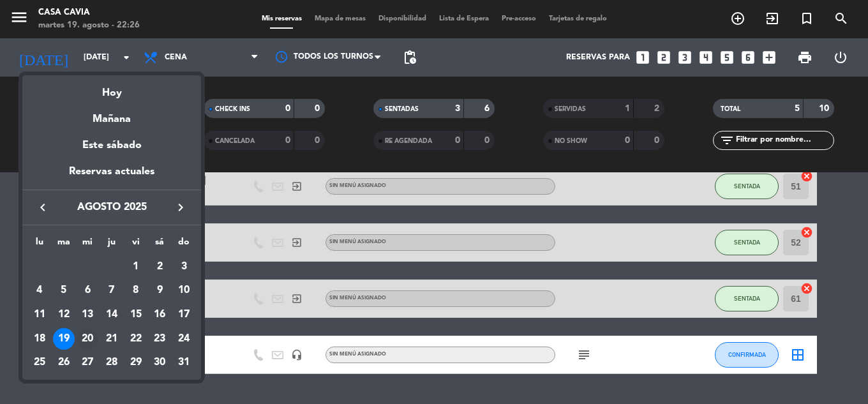  Describe the element at coordinates (160, 339) in the screenshot. I see `td: 23 de agosto de 2025` at that location.